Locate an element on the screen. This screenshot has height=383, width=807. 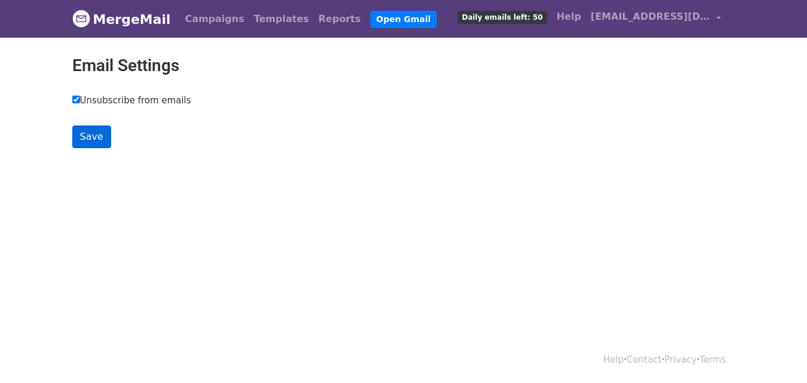
a: Templates is located at coordinates (281, 19).